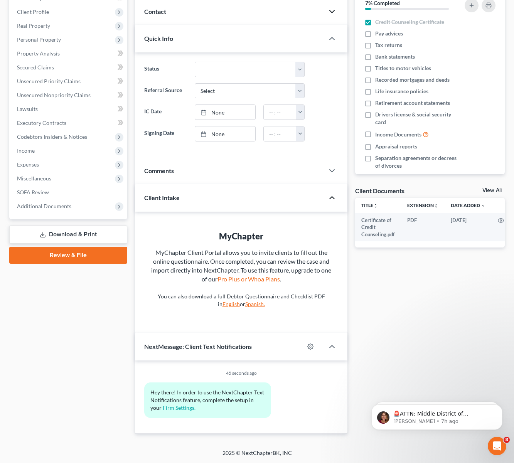 The image size is (514, 463). What do you see at coordinates (49, 81) in the screenshot?
I see `span: Unsecured Priority Claims` at bounding box center [49, 81].